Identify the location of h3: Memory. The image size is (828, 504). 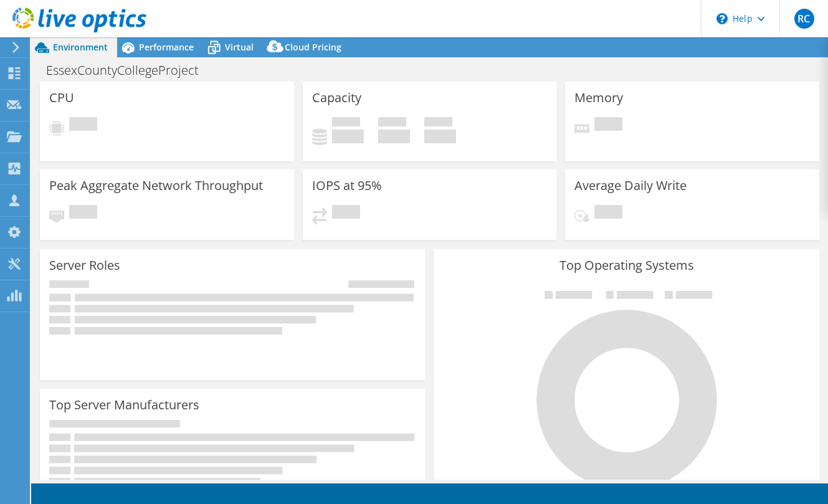
(598, 98).